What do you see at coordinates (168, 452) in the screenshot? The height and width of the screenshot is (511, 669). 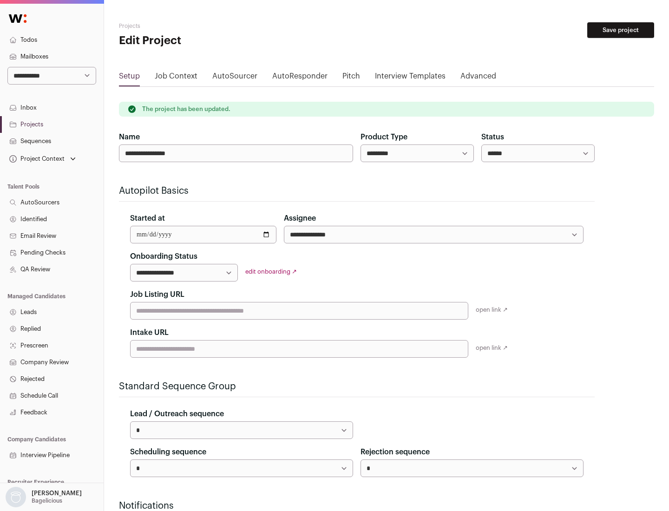 I see `label: Scheduling sequence` at bounding box center [168, 452].